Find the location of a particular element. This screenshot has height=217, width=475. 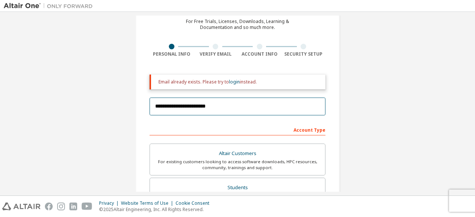

p: © 2025 Altair Engineering, Inc. All Rights Reserved. is located at coordinates (156, 209).